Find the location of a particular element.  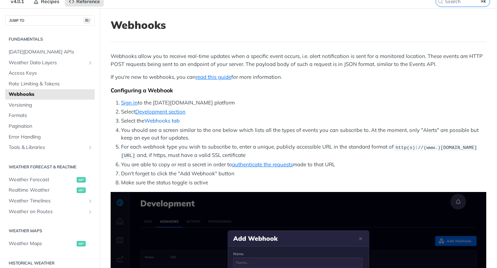

a: authenticate the requests is located at coordinates (262, 164).